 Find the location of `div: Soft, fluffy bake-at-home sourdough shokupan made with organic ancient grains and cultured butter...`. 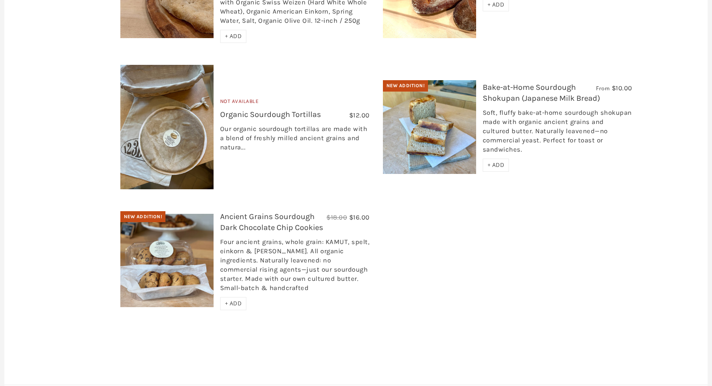

div: Soft, fluffy bake-at-home sourdough shokupan made with organic ancient grains and cultured butter... is located at coordinates (558, 133).